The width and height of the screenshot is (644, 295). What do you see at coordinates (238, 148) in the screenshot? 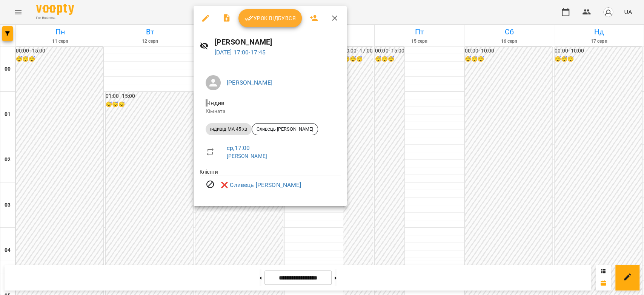
I see `a: ср , 17:00` at bounding box center [238, 148].